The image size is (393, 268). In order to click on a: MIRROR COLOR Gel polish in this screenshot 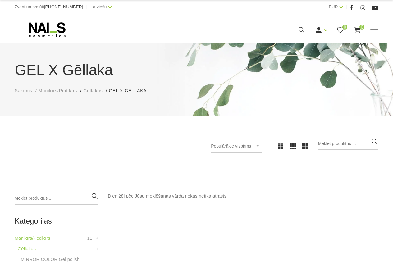, I will do `click(50, 259)`.